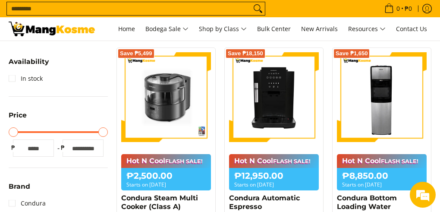  I want to click on img: Condura Automatic Espresso Machine (Class A), so click(274, 97).